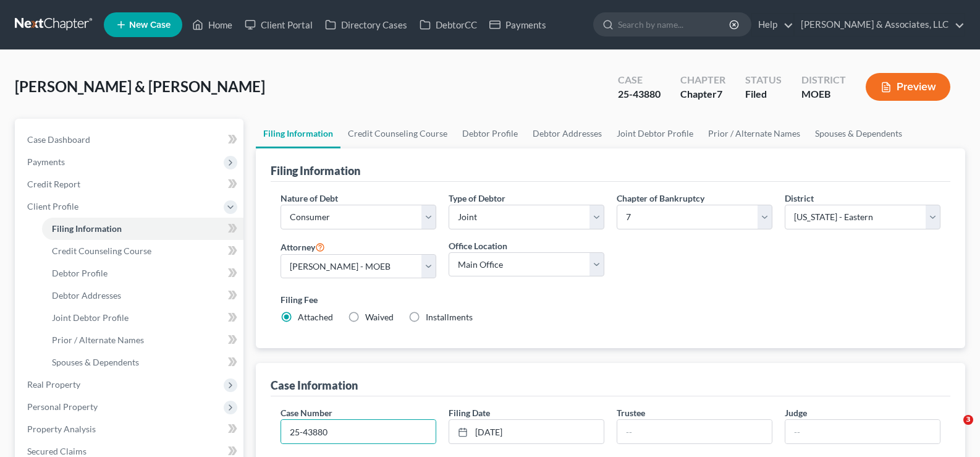  I want to click on span: Prior / Alternate Names, so click(98, 339).